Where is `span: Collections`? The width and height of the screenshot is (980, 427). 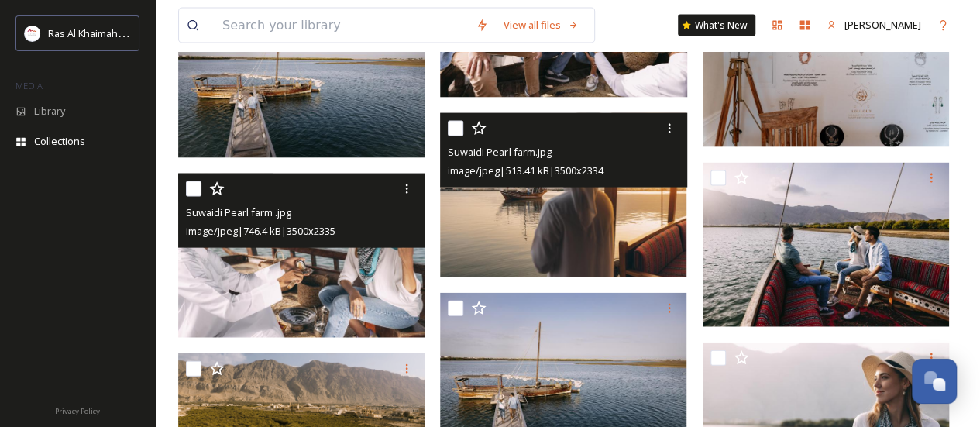 span: Collections is located at coordinates (60, 141).